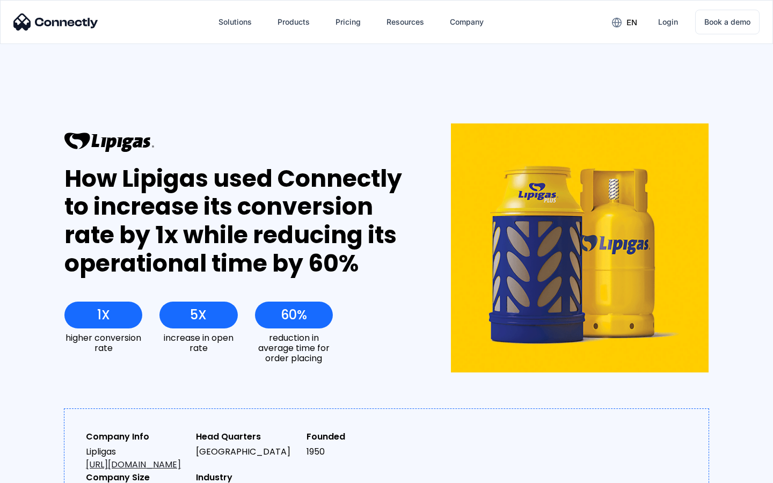 The width and height of the screenshot is (773, 483). Describe the element at coordinates (294, 349) in the screenshot. I see `div: reduction in average time for order placing` at that location.